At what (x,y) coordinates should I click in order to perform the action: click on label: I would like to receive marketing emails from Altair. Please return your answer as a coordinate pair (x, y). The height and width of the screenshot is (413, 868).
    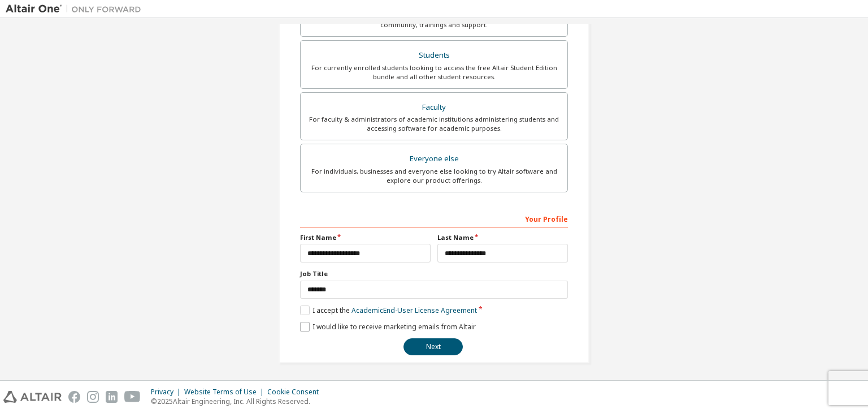
    Looking at the image, I should click on (387, 326).